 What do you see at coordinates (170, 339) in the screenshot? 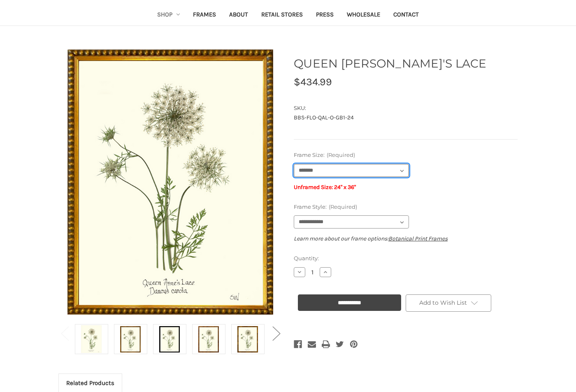
I see `img: Black Frame` at bounding box center [170, 339].